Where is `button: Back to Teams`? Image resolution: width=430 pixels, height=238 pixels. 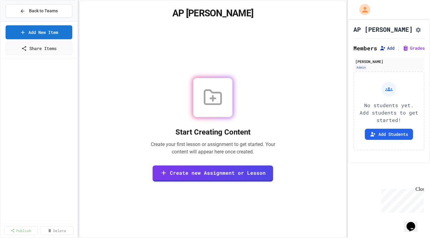
button: Back to Teams is located at coordinates (39, 11).